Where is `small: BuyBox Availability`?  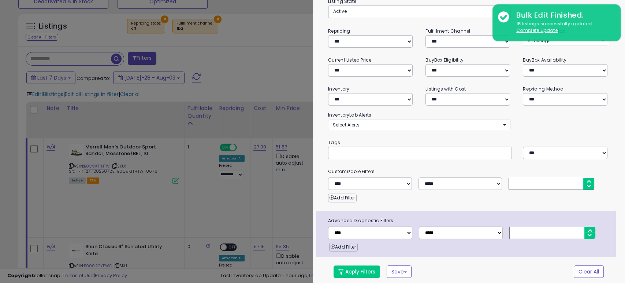 small: BuyBox Availability is located at coordinates (544, 60).